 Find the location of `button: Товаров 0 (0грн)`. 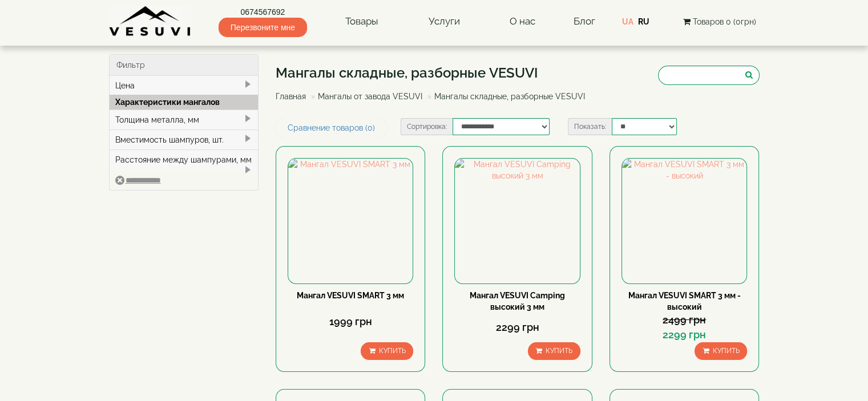

button: Товаров 0 (0грн) is located at coordinates (719, 21).